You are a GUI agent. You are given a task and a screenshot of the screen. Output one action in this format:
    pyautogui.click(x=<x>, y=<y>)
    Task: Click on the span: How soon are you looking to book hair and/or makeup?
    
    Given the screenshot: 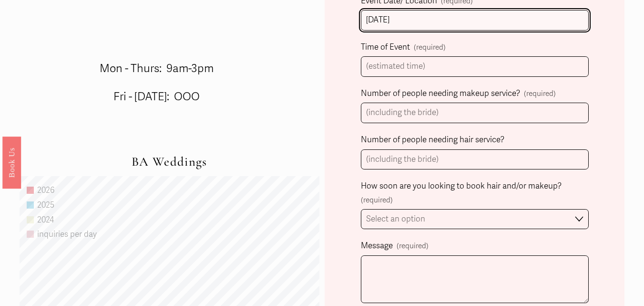 What is the action you would take?
    pyautogui.click(x=461, y=186)
    